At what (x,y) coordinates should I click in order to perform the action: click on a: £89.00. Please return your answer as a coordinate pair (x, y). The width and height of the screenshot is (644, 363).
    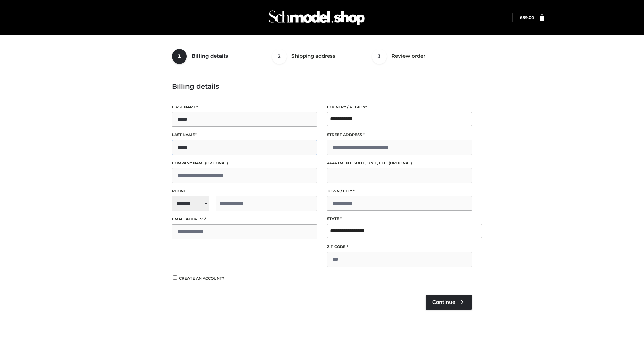
    Looking at the image, I should click on (527, 17).